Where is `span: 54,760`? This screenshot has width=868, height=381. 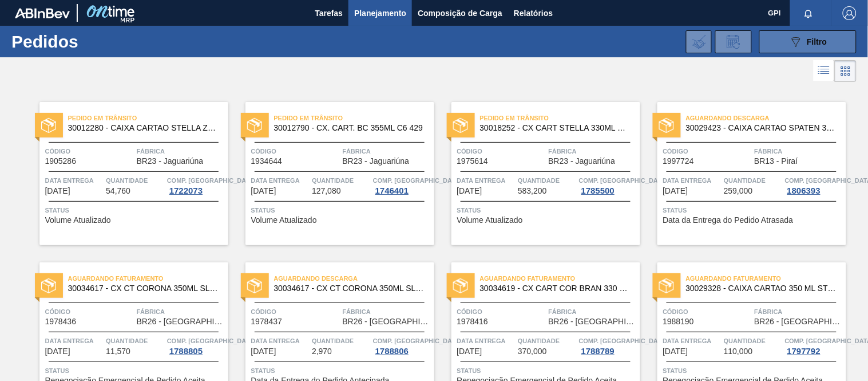 span: 54,760 is located at coordinates (118, 191).